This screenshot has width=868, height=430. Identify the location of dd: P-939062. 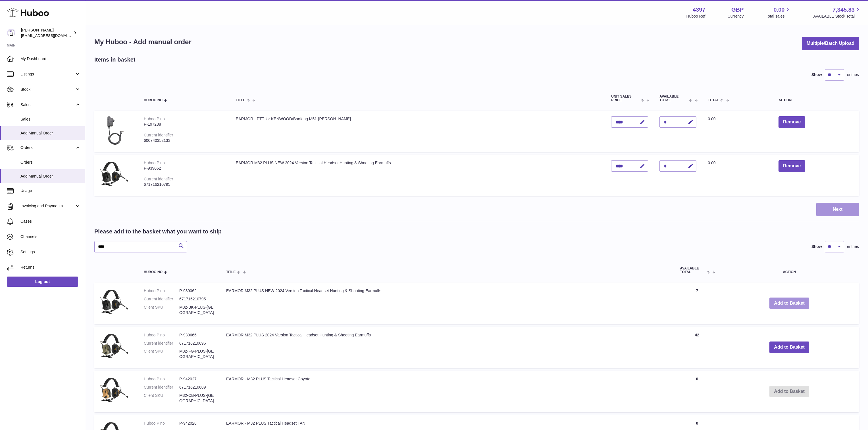
(197, 291).